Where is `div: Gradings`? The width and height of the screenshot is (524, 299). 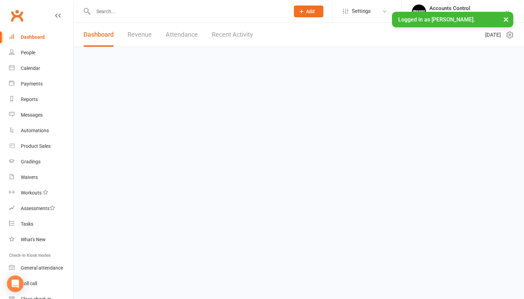
div: Gradings is located at coordinates (30, 162).